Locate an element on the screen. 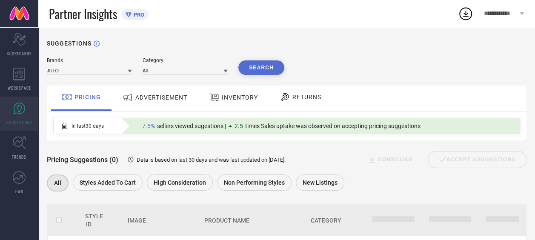  span: TRENDS is located at coordinates (19, 157).